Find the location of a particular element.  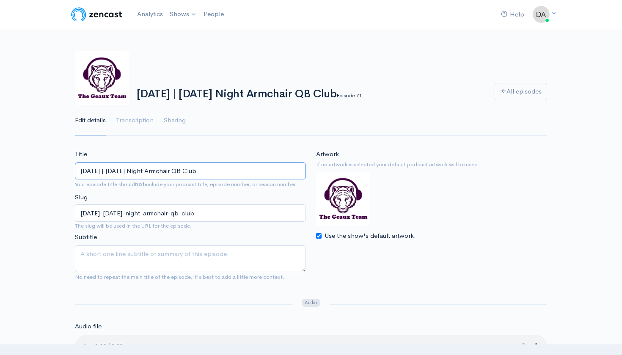

a: Sharing is located at coordinates (175, 121).